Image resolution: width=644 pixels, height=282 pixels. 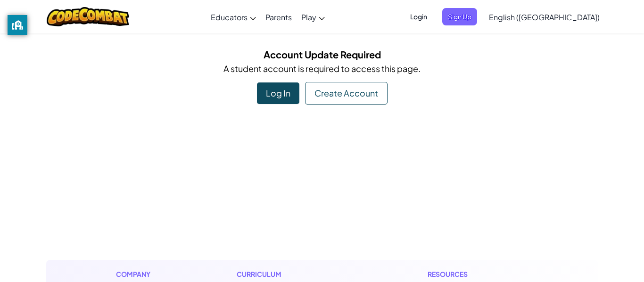 What do you see at coordinates (346, 93) in the screenshot?
I see `div: Create Account` at bounding box center [346, 93].